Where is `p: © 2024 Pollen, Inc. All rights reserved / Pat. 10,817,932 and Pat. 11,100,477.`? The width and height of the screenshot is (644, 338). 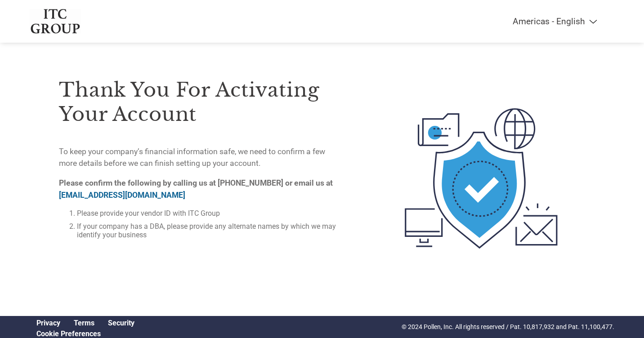
p: © 2024 Pollen, Inc. All rights reserved / Pat. 10,817,932 and Pat. 11,100,477. is located at coordinates (508, 327).